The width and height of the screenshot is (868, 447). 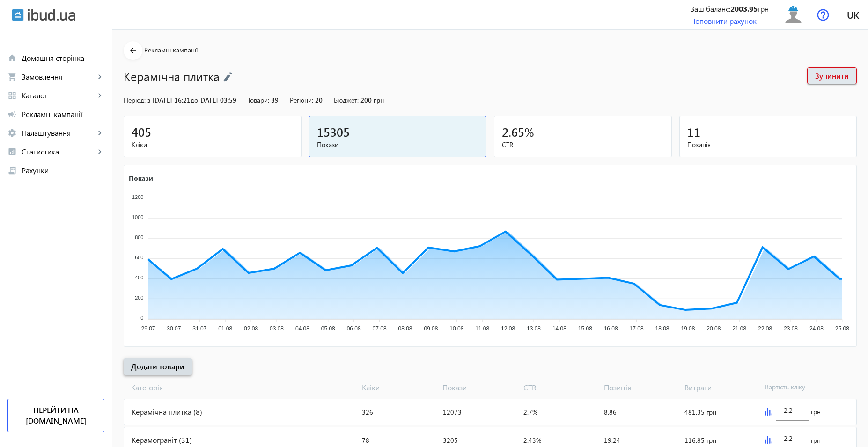 What do you see at coordinates (744, 8) in the screenshot?
I see `b: 2003.95` at bounding box center [744, 8].